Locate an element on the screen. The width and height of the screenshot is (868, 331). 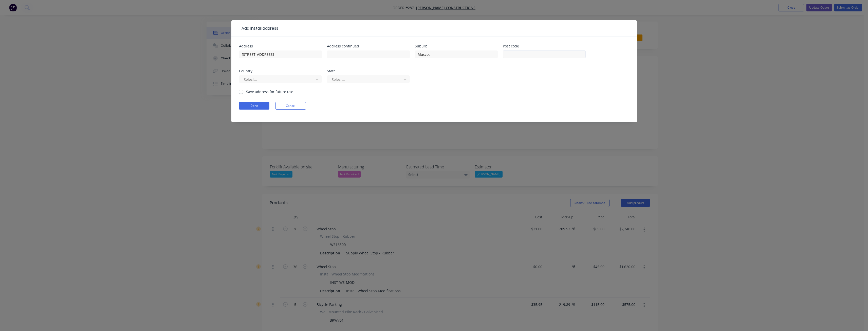
div: State is located at coordinates (369, 71).